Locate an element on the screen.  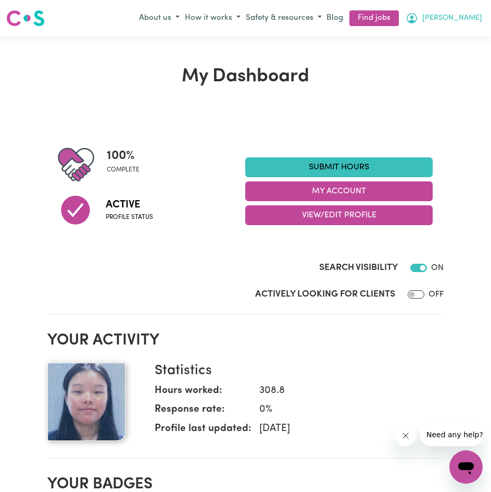
span: OFF is located at coordinates (436, 294).